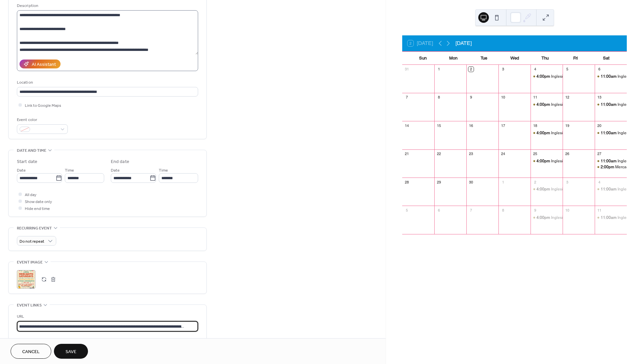 The image size is (643, 364). What do you see at coordinates (470, 154) in the screenshot?
I see `div: 23` at bounding box center [470, 154].